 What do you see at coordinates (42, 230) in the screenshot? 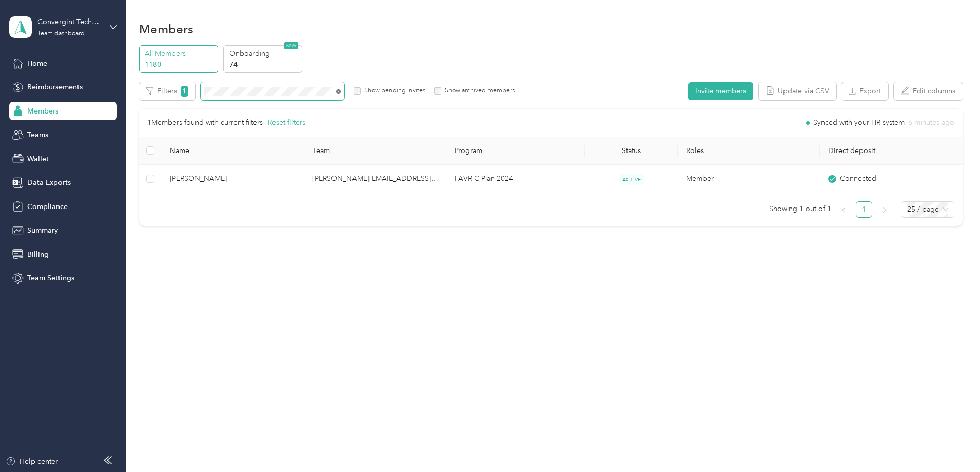
I see `span: Summary` at bounding box center [42, 230].